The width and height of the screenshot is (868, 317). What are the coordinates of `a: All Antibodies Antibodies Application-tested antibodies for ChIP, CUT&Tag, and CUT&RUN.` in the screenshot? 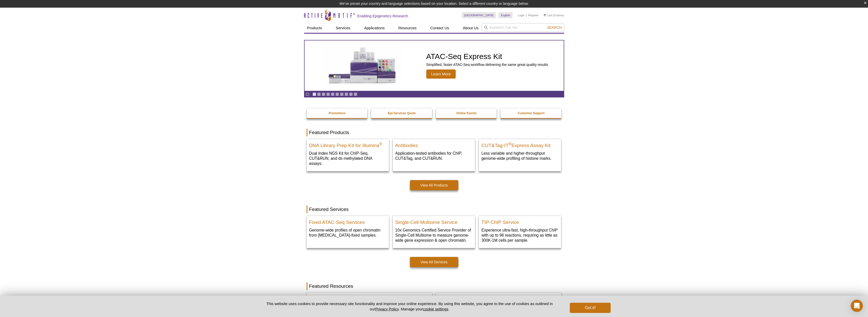 It's located at (434, 152).